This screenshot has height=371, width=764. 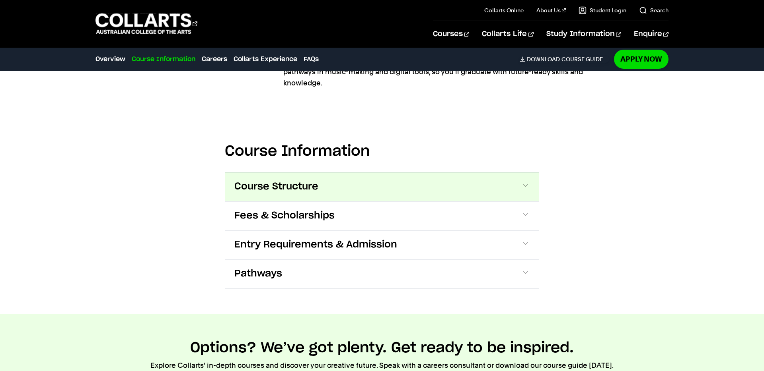 What do you see at coordinates (382, 245) in the screenshot?
I see `button: Entry Requirements & Admission` at bounding box center [382, 245].